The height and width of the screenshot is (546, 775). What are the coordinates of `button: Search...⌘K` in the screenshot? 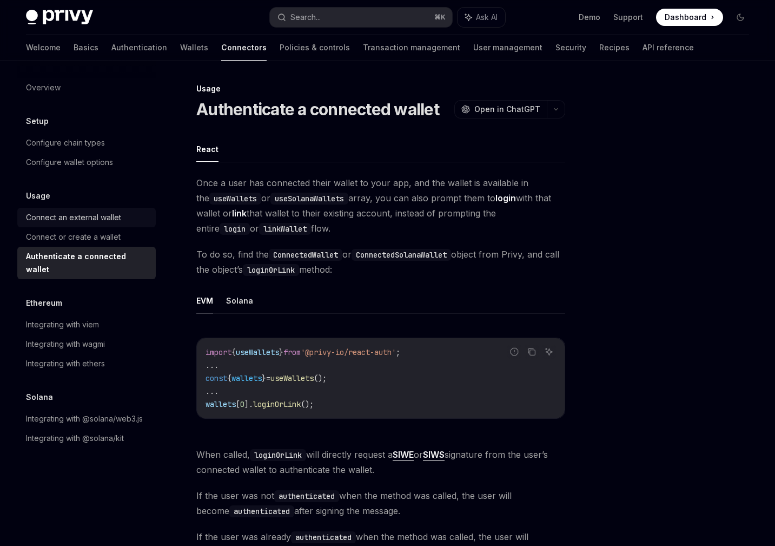 It's located at (361, 17).